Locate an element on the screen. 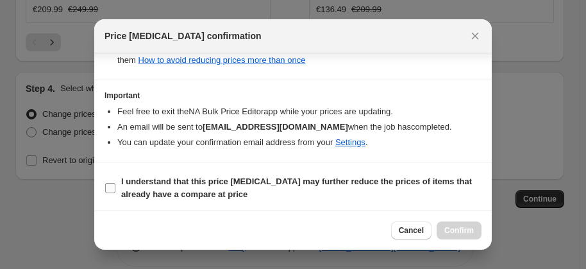  li: An email will be sent to when the job has completed . is located at coordinates (299, 127).